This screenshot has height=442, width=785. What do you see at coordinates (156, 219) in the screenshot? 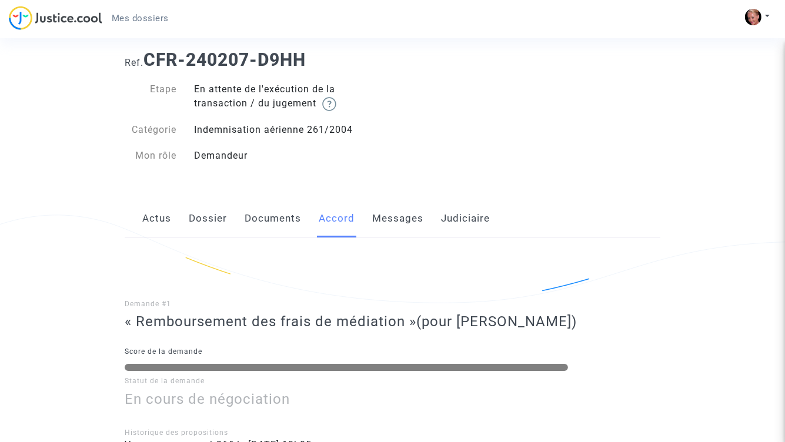
I see `a: Actus` at bounding box center [156, 219].